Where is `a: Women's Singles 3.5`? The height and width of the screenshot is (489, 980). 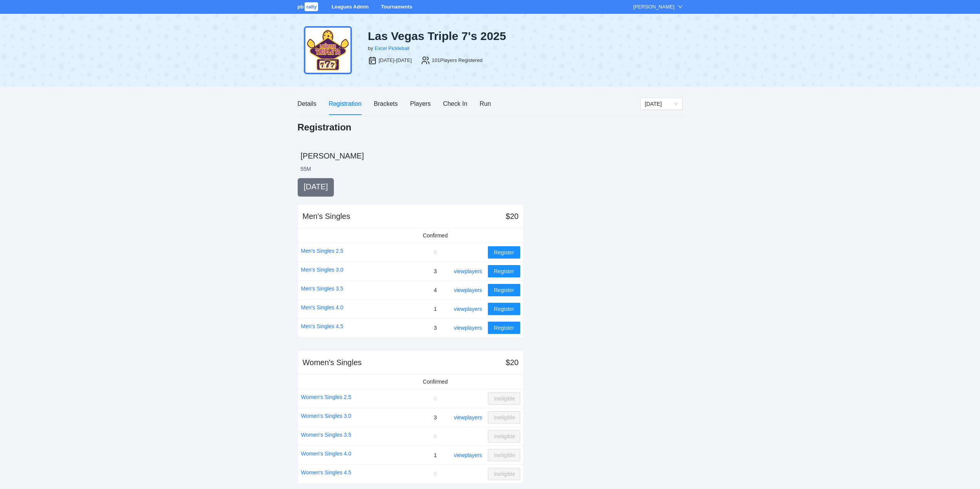 a: Women's Singles 3.5 is located at coordinates (326, 435).